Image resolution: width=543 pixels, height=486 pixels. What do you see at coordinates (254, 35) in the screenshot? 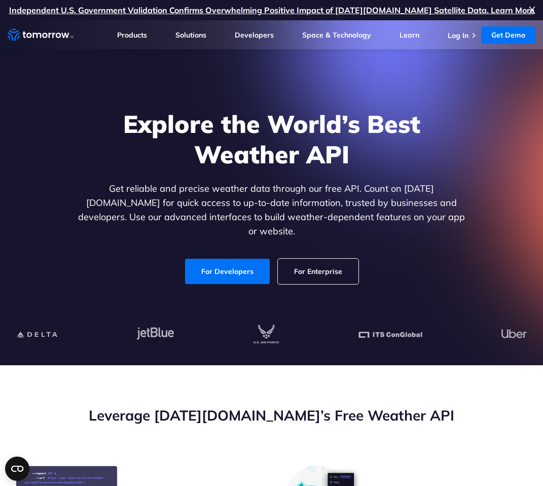
I see `a: Developers` at bounding box center [254, 35].